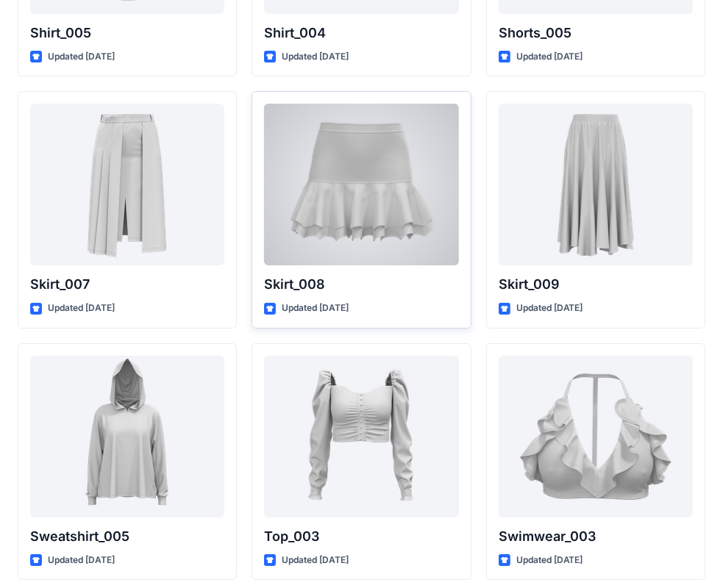  Describe the element at coordinates (127, 537) in the screenshot. I see `p: Sweatshirt_005` at that location.